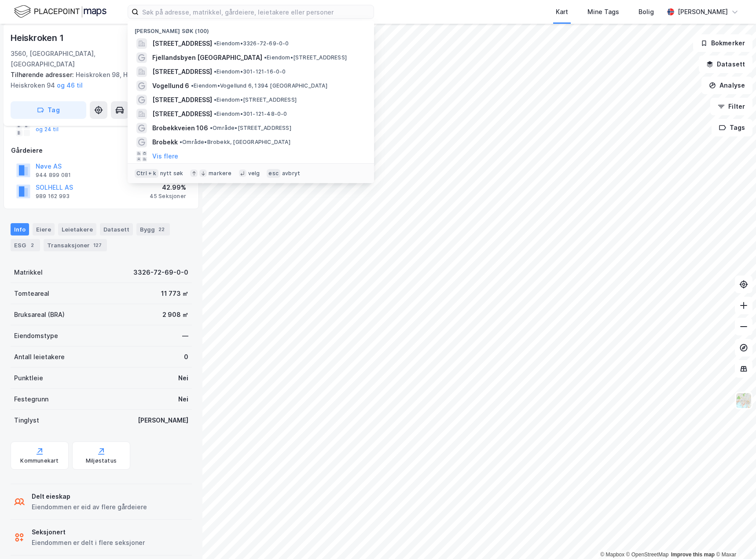 The height and width of the screenshot is (559, 756). Describe the element at coordinates (27, 420) in the screenshot. I see `div: Tinglyst` at that location.